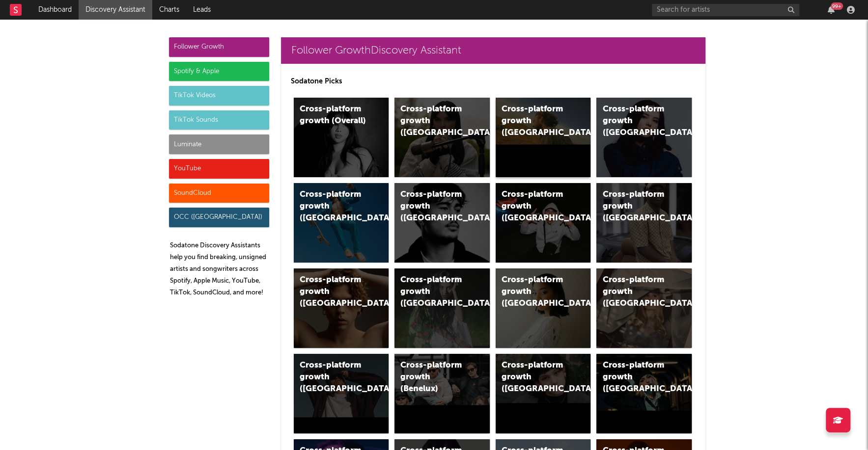  I want to click on a: Cross-platform growth (Overall), so click(341, 137).